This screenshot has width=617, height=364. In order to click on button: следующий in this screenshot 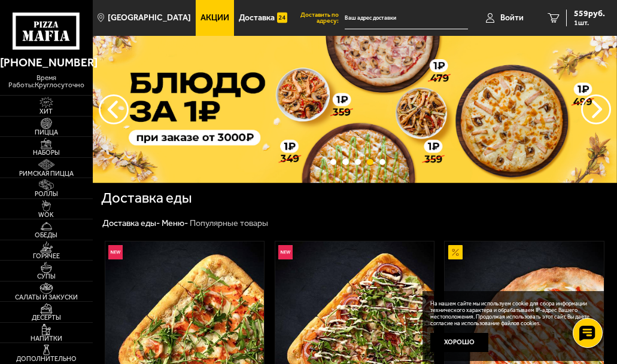, I will do `click(113, 110)`.